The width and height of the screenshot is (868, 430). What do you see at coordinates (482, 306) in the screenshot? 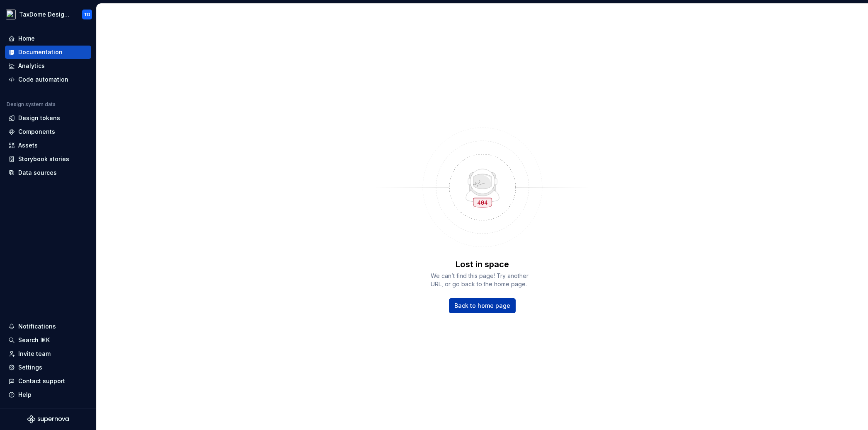
I see `span: Back to home page` at bounding box center [482, 306].